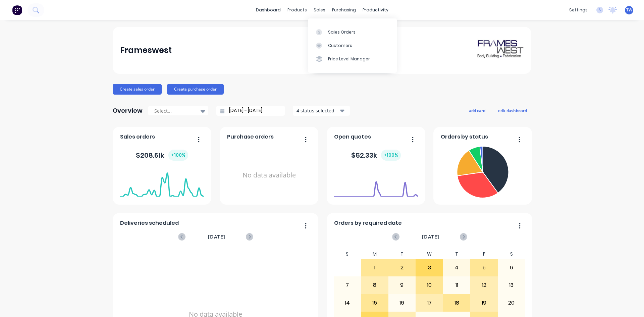 Image resolution: width=644 pixels, height=317 pixels. Describe the element at coordinates (429, 285) in the screenshot. I see `div: 10` at that location.